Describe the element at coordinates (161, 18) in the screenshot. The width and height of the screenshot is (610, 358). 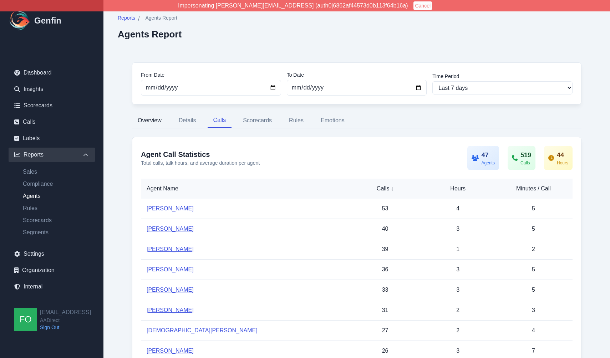
I see `span: Agents Report` at that location.